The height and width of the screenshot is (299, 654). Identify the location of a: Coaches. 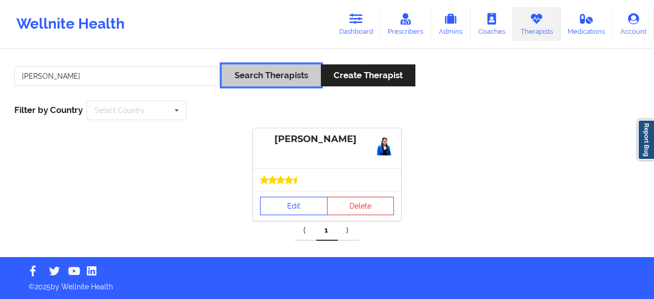
(492, 24).